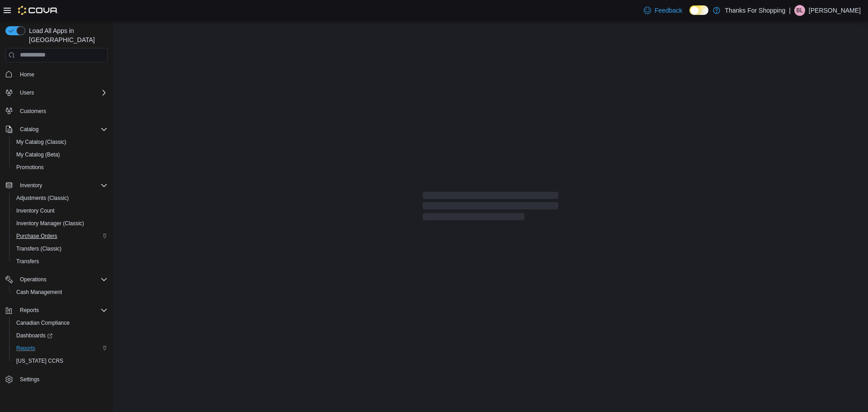  I want to click on button: Inventory Manager (Classic), so click(60, 223).